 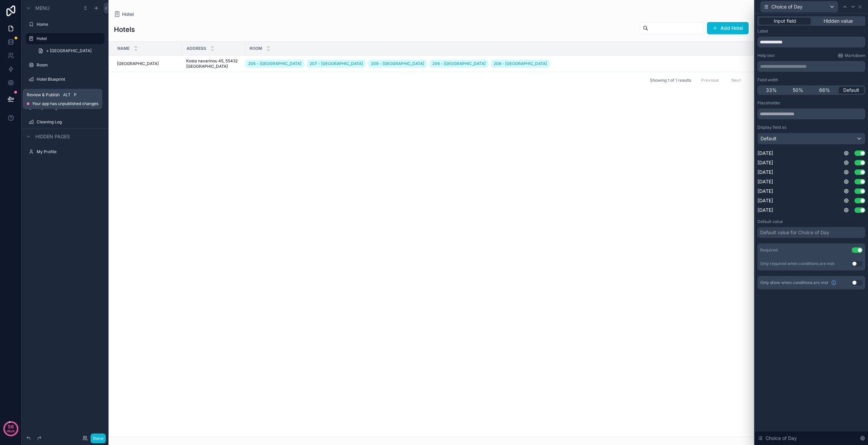 I want to click on button: Add Hotel, so click(x=728, y=28).